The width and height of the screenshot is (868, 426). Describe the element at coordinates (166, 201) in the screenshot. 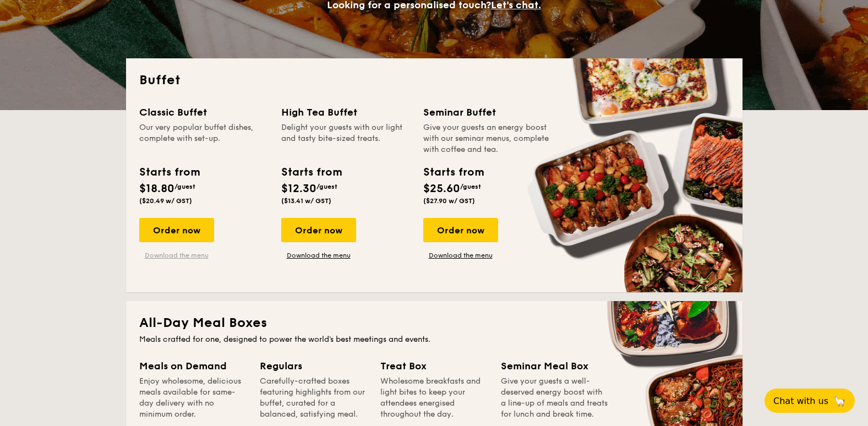

I see `span: ($20.49 w/ GST)` at that location.